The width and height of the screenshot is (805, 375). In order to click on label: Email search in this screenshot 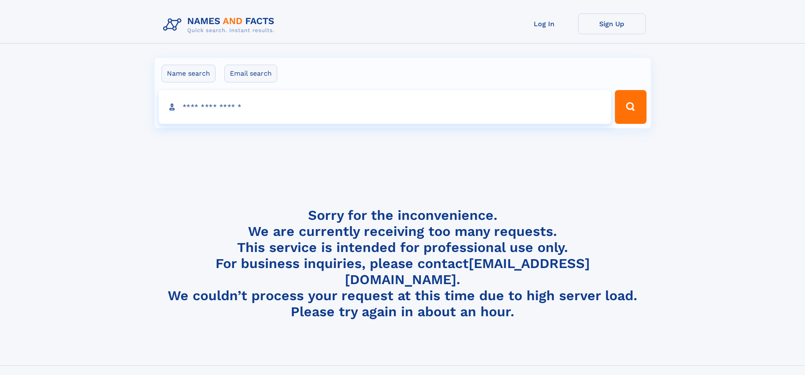, I will do `click(250, 73)`.